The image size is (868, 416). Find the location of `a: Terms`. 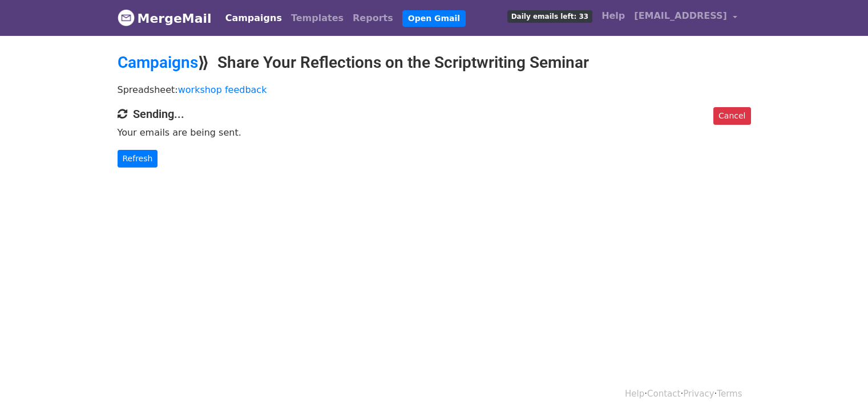

a: Terms is located at coordinates (729, 394).